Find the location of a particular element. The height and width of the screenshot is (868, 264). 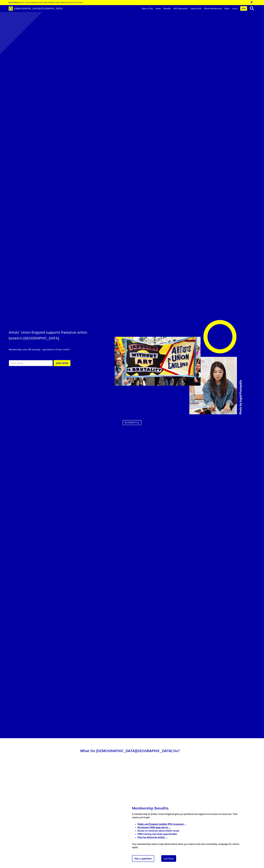

input: Your email is located at coordinates (31, 363).